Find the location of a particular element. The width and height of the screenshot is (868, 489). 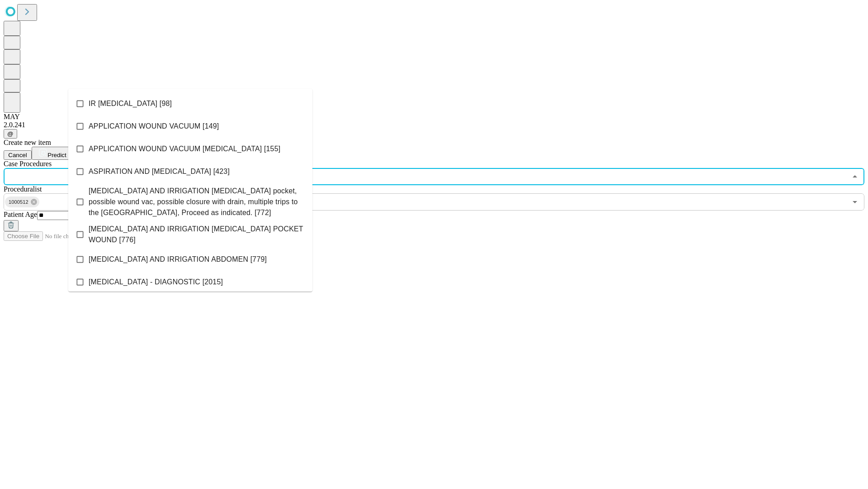

button: Cancel is located at coordinates (18, 155).